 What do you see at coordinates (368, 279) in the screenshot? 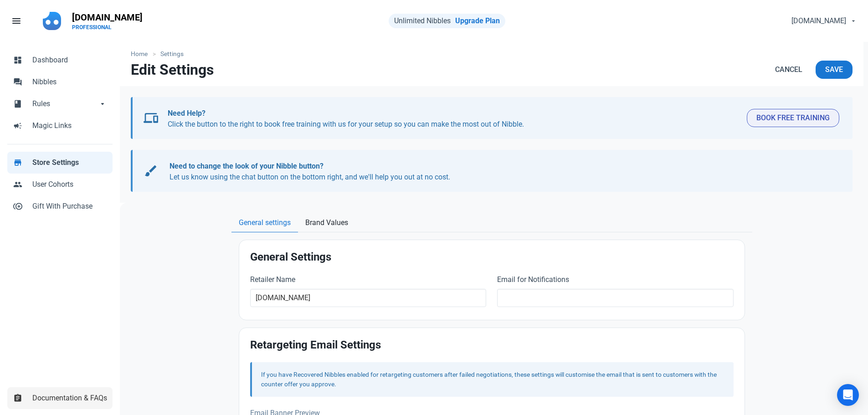
I see `label: Retailer Name` at bounding box center [368, 279].